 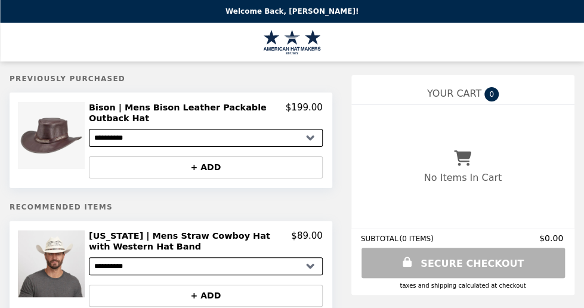 What do you see at coordinates (463, 285) in the screenshot?
I see `div: Taxes and Shipping calculated at checkout` at bounding box center [463, 285].